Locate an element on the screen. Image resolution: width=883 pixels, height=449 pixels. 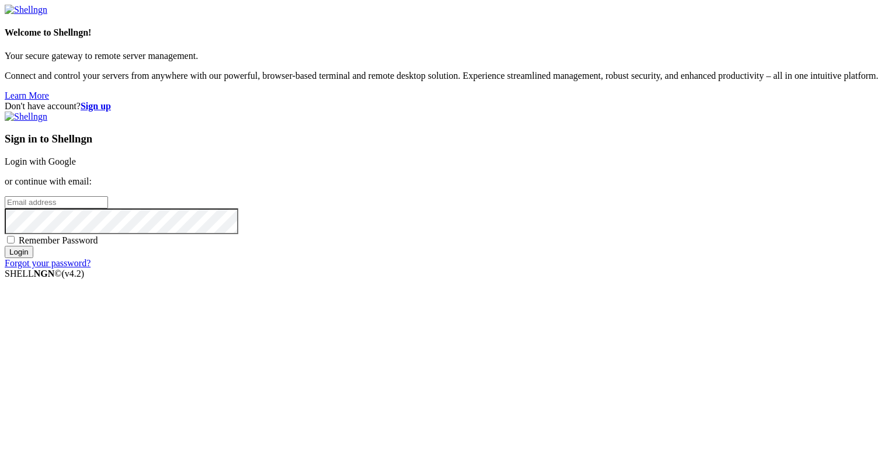
p: or continue with email: is located at coordinates (442, 182).